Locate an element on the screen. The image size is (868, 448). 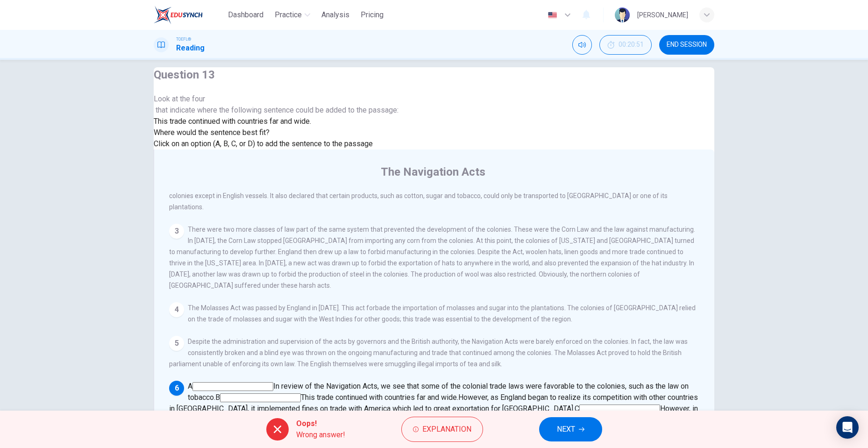
h4: Question 13 is located at coordinates (276, 75).